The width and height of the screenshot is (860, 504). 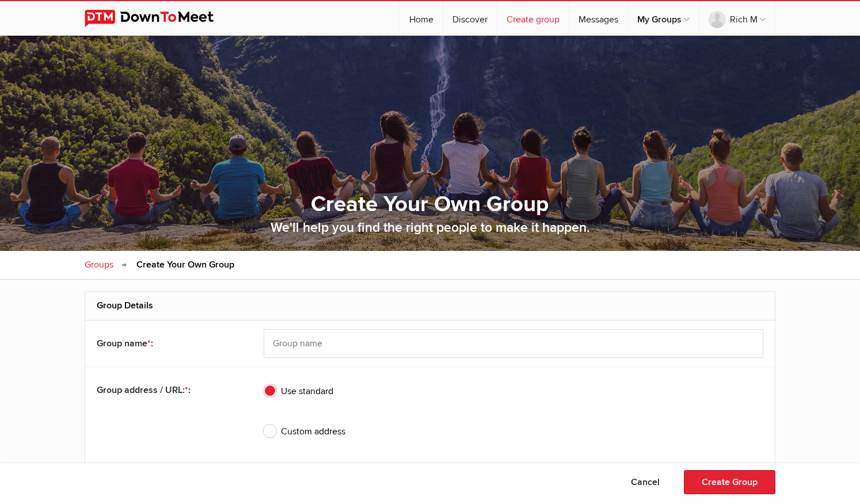 I want to click on div: Group name :, so click(x=164, y=344).